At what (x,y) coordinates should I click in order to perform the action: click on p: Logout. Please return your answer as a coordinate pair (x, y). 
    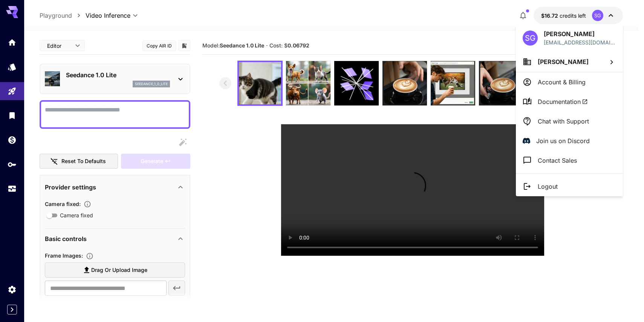
    Looking at the image, I should click on (547, 186).